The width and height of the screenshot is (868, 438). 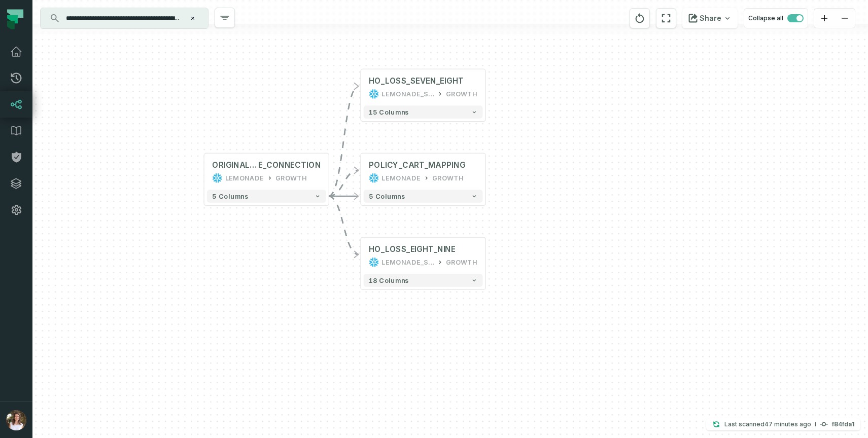 What do you see at coordinates (289, 165) in the screenshot?
I see `span: E_CONNECTION` at bounding box center [289, 165].